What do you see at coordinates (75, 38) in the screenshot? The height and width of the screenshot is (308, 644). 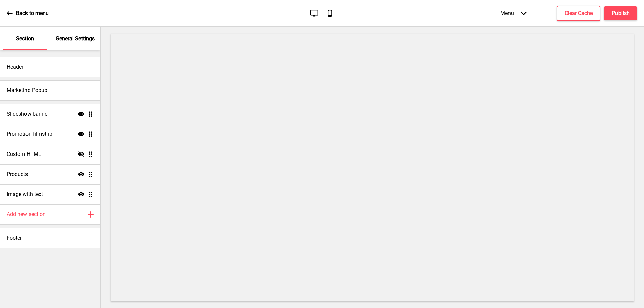 I see `p: General Settings` at bounding box center [75, 38].